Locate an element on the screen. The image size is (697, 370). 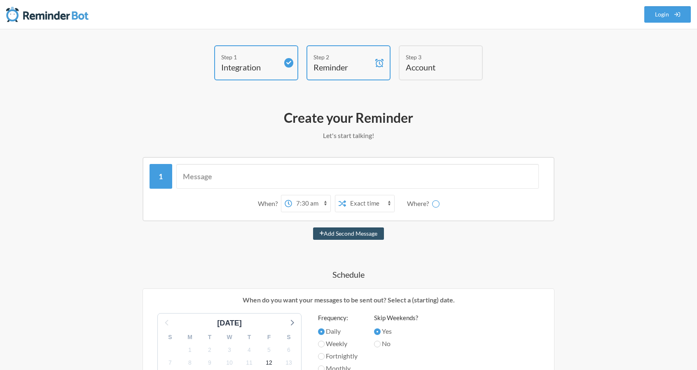
label: Skip Weekends? is located at coordinates (396, 318).